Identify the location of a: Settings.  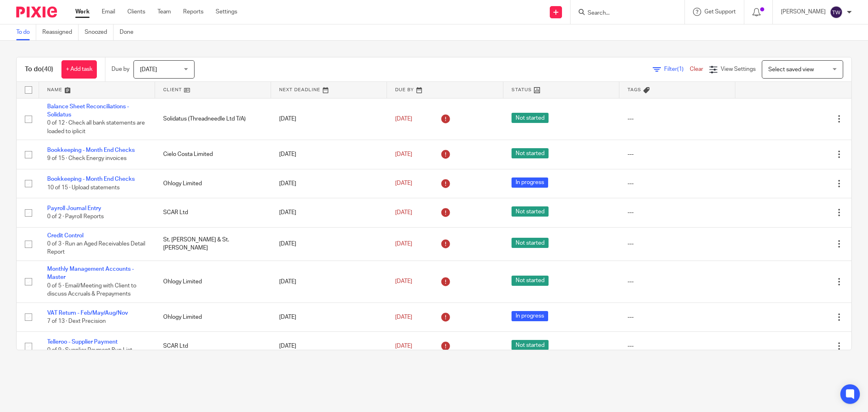
(226, 12).